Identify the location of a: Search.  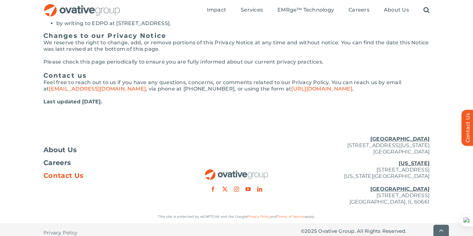
(426, 10).